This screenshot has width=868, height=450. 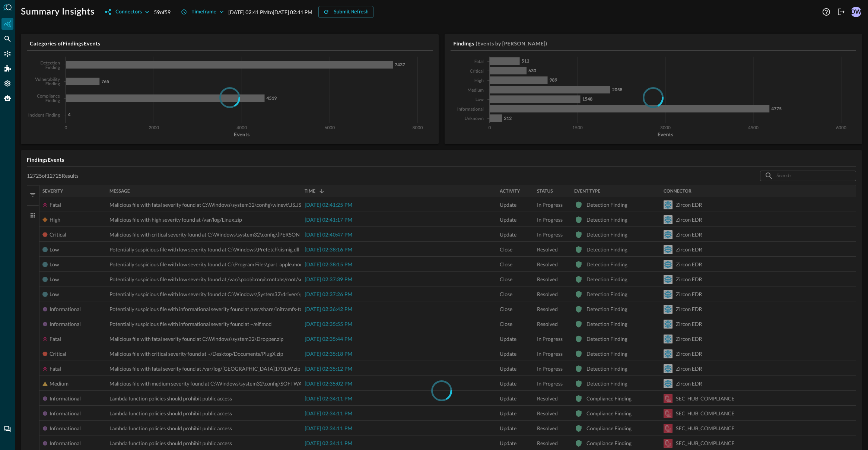 I want to click on h5: Categories of Findings Events, so click(x=232, y=44).